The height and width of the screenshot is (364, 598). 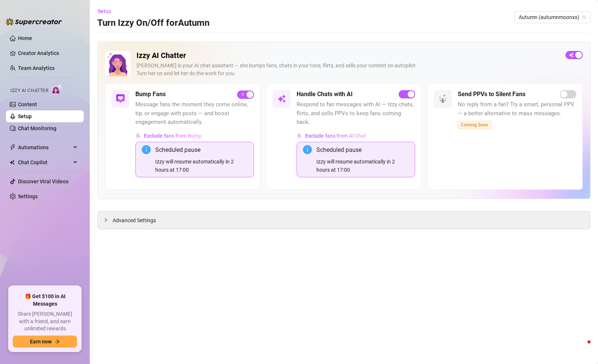 I want to click on h5: Bump Fans, so click(x=150, y=94).